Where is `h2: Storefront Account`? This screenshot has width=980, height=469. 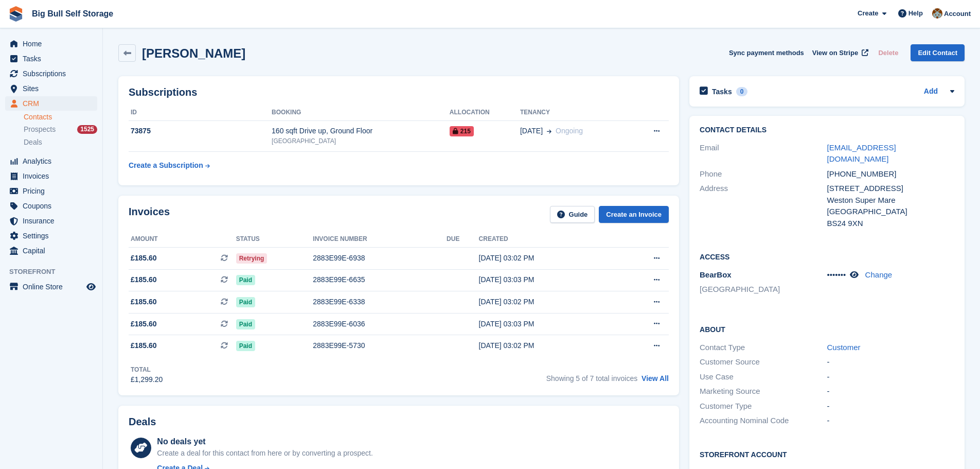
h2: Storefront Account is located at coordinates (827, 454).